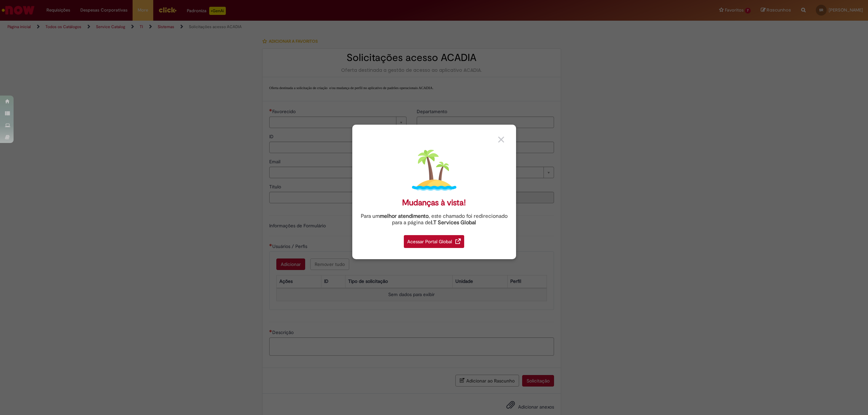 The image size is (868, 415). I want to click on img: island.png, so click(434, 170).